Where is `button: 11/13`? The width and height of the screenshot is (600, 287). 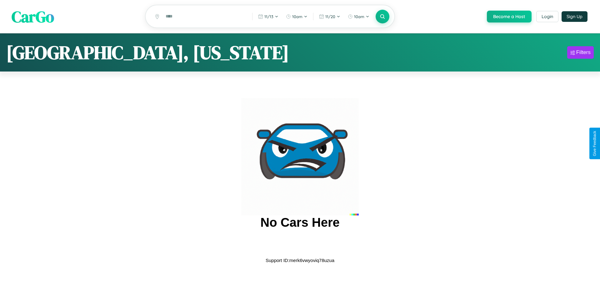
button: 11/13 is located at coordinates (268, 17).